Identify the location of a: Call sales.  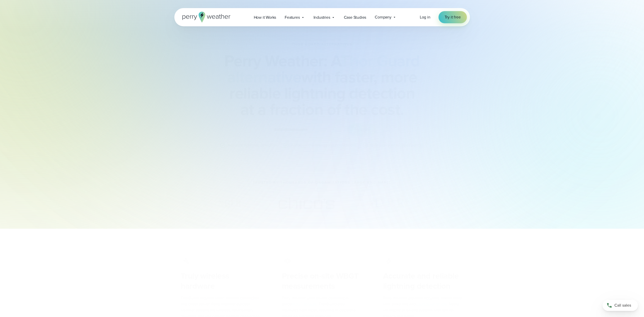
(621, 305).